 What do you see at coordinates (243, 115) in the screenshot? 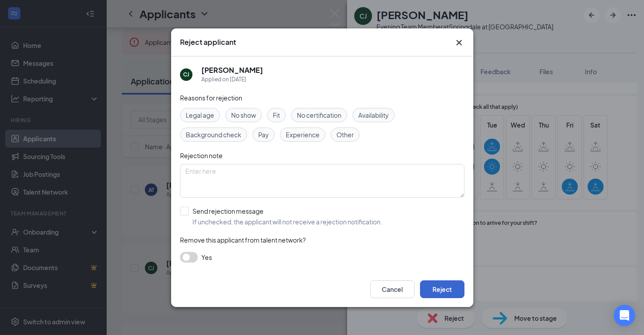
I see `span: No show` at bounding box center [243, 115].